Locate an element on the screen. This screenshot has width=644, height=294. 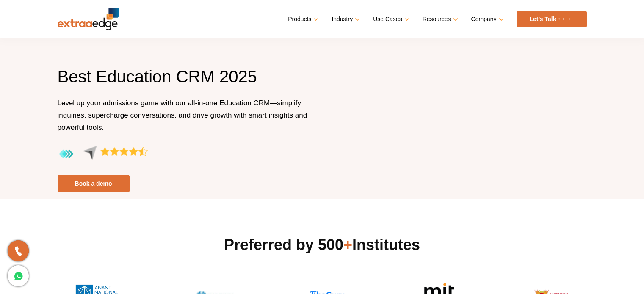
a: Book a demo is located at coordinates (94, 184).